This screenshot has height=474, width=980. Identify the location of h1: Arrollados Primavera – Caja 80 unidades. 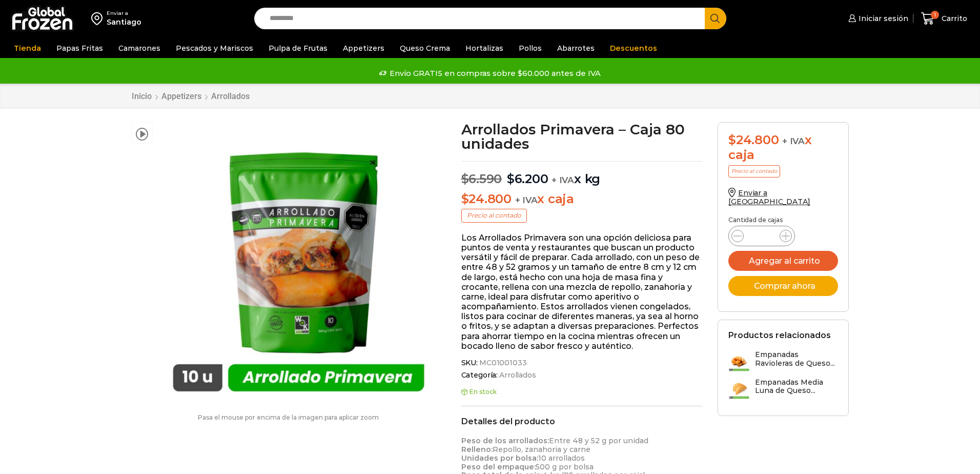
(582, 136).